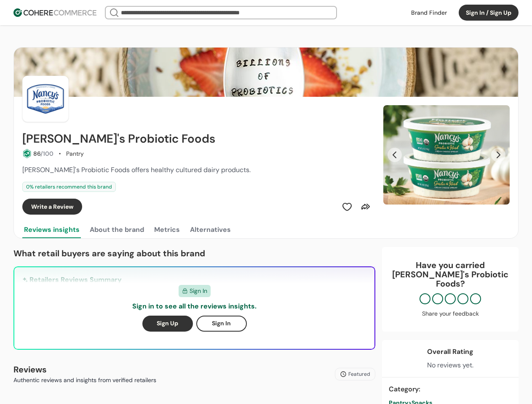 This screenshot has height=404, width=532. What do you see at coordinates (451, 365) in the screenshot?
I see `div: No reviews yet.` at bounding box center [451, 365].